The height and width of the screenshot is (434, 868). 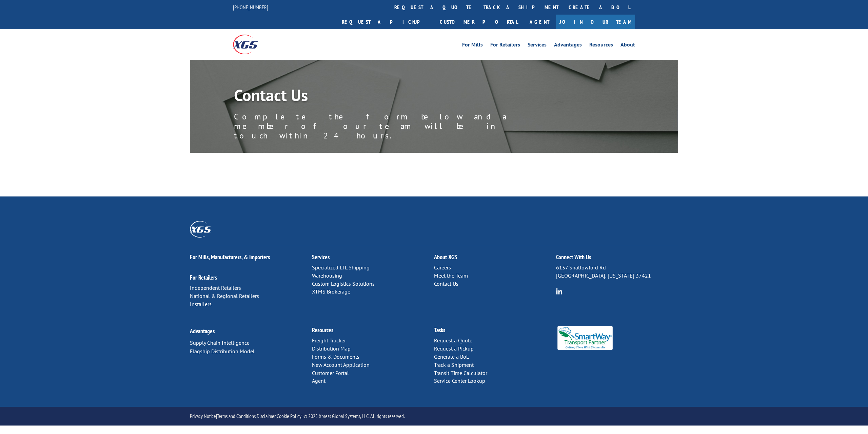 What do you see at coordinates (201, 303) in the screenshot?
I see `a: Installers` at bounding box center [201, 303].